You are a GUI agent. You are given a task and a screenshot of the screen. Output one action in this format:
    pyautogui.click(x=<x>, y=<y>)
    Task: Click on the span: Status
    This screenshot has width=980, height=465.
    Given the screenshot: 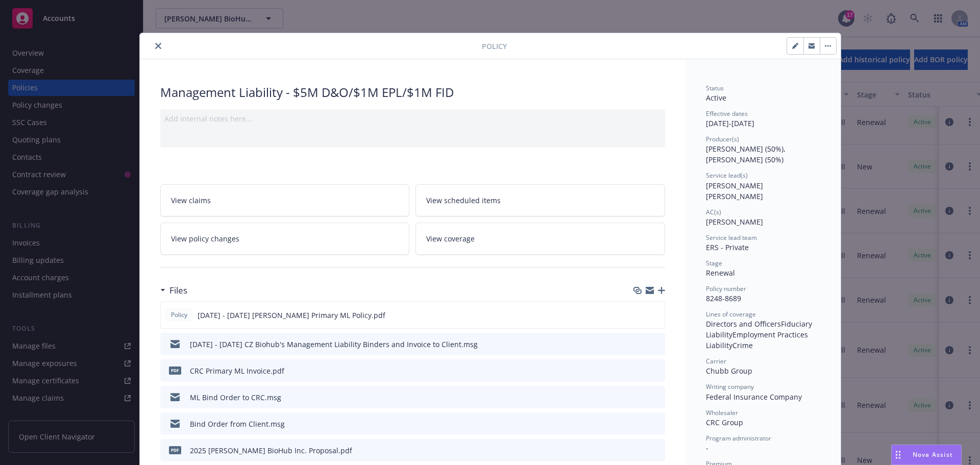 What is the action you would take?
    pyautogui.click(x=715, y=88)
    